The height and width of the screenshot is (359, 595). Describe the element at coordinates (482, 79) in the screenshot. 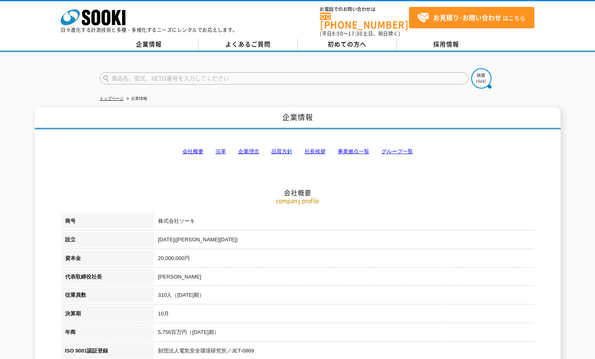

I see `img: btn_search.png` at that location.